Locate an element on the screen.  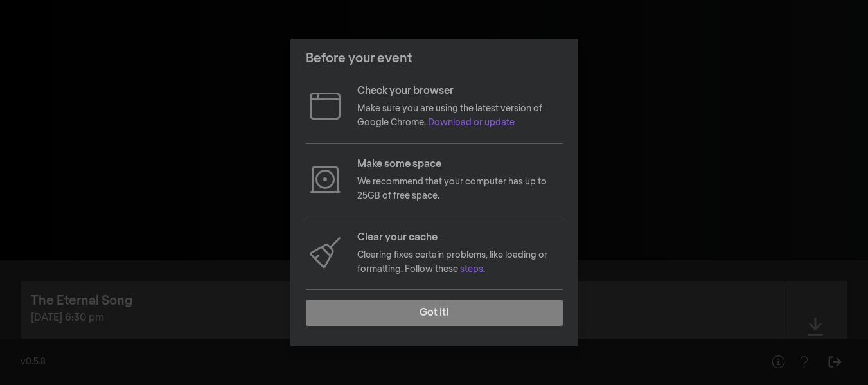
p: Check your browser is located at coordinates (460, 92).